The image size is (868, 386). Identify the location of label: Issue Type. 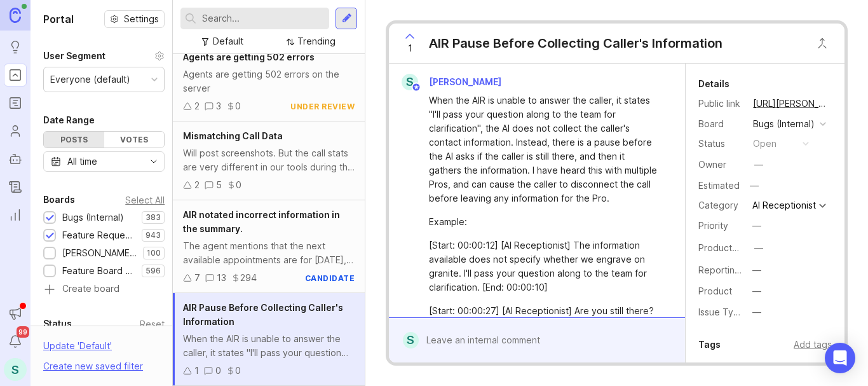
(721, 311).